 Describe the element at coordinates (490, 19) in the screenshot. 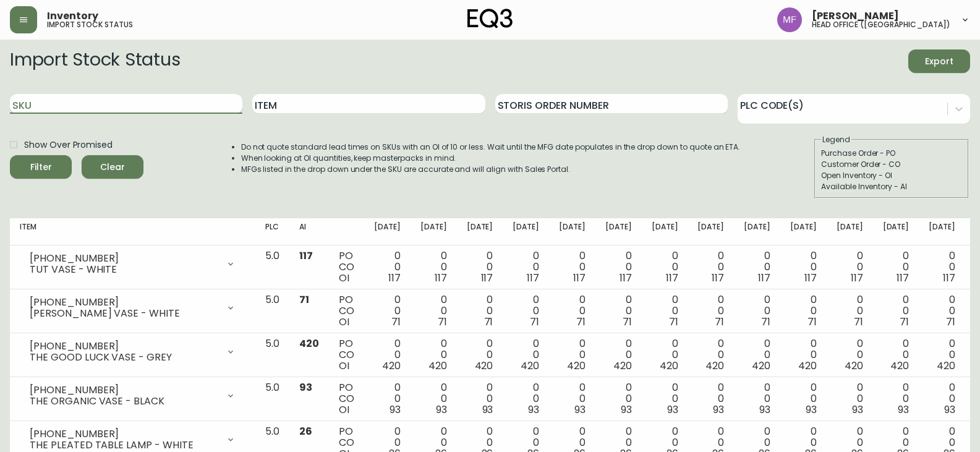

I see `img: logo` at that location.